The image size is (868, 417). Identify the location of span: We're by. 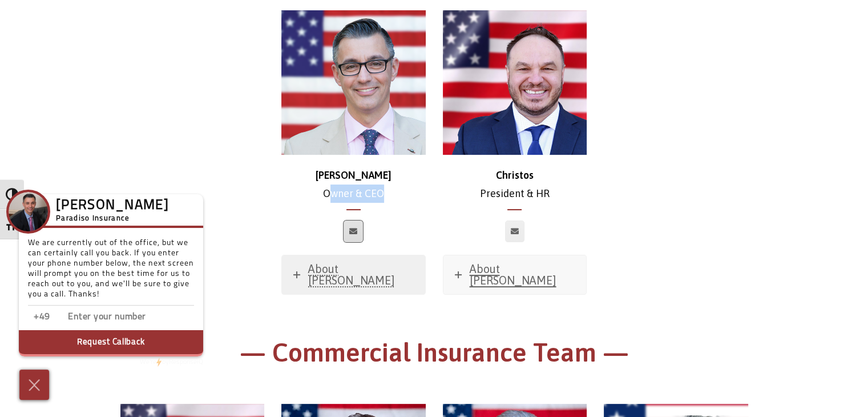
(154, 362).